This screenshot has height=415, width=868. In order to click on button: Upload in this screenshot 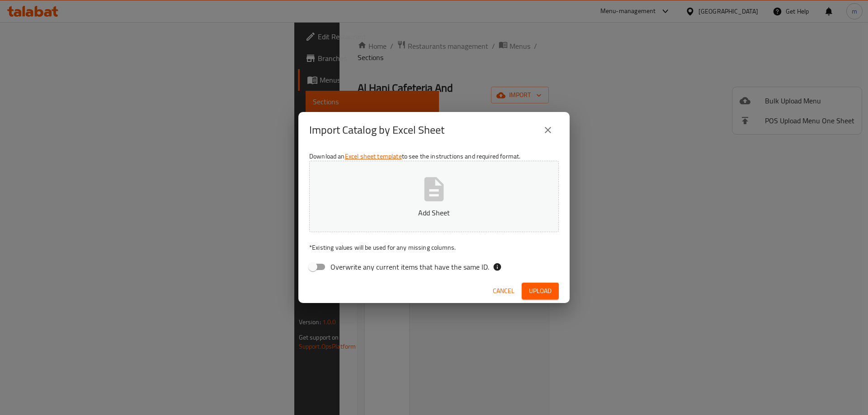, I will do `click(540, 291)`.